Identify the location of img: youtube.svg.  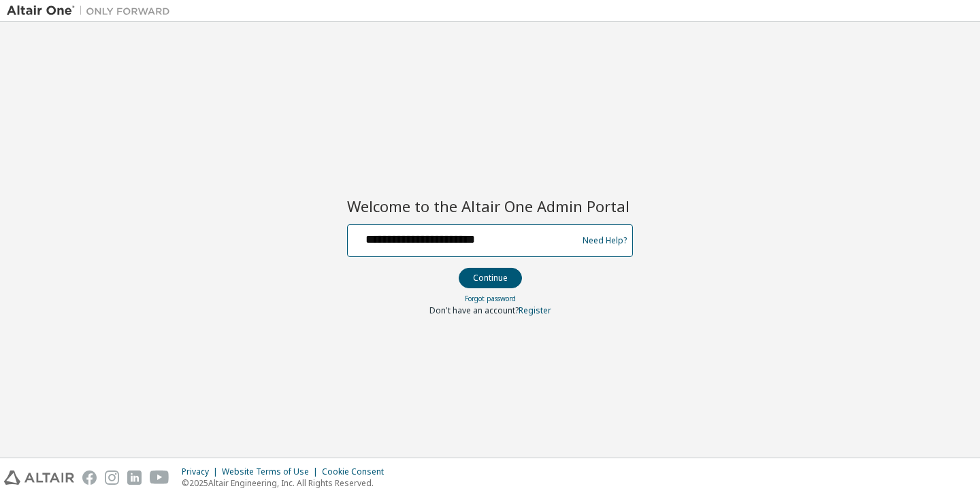
(160, 478).